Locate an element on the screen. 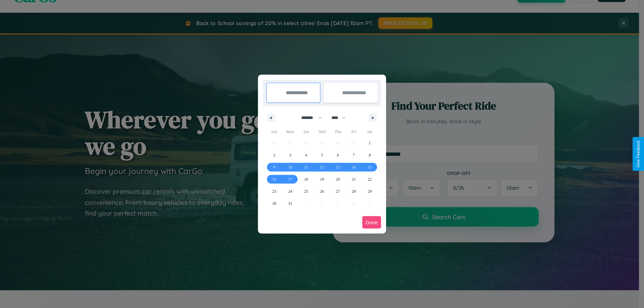 The width and height of the screenshot is (644, 308). span: 21 is located at coordinates (354, 179).